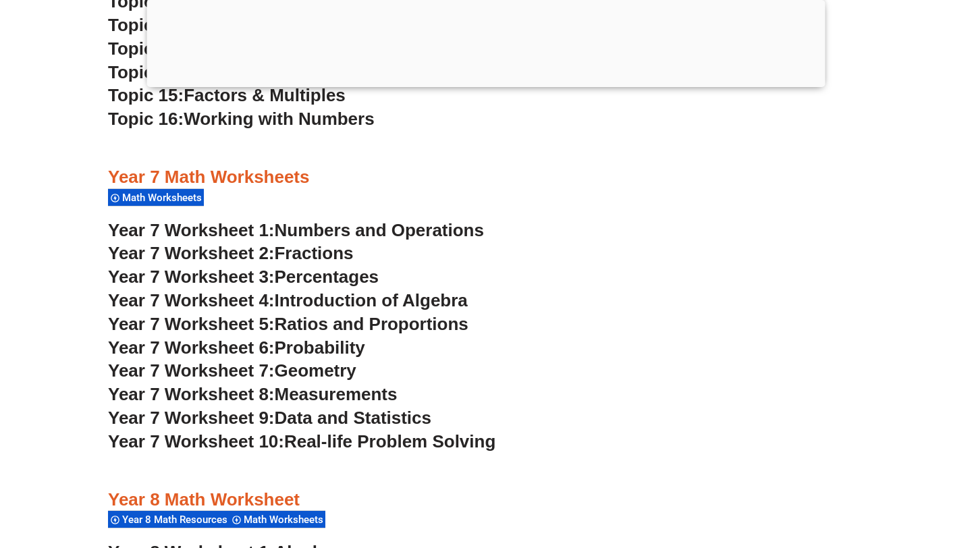 The width and height of the screenshot is (972, 548). Describe the element at coordinates (288, 324) in the screenshot. I see `a: Year 7 Worksheet 5:Ratios and Proportions` at that location.